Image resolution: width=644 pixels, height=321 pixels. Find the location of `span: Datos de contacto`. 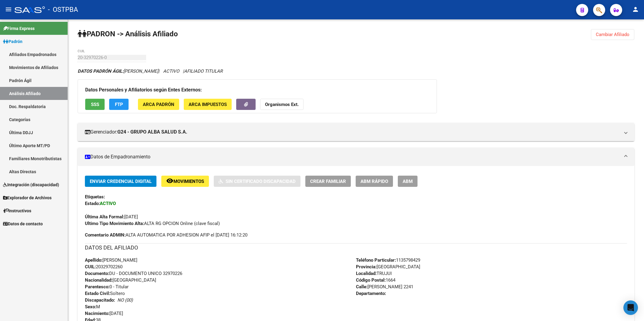

span: Datos de contacto is located at coordinates (23, 224).